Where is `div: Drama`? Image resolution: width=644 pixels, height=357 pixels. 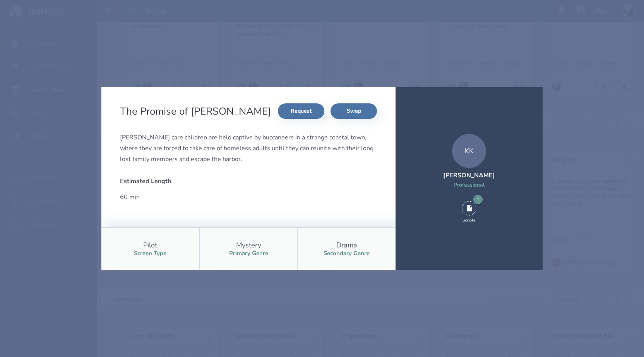 div: Drama is located at coordinates (347, 245).